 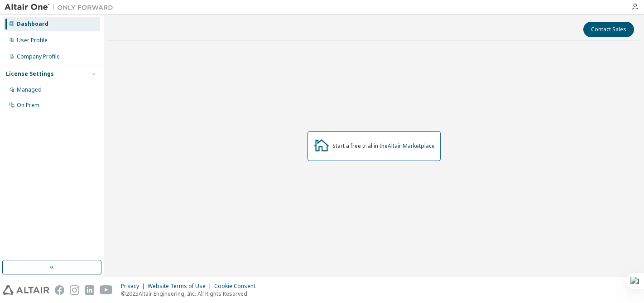 What do you see at coordinates (74, 290) in the screenshot?
I see `img: instagram.svg` at bounding box center [74, 290].